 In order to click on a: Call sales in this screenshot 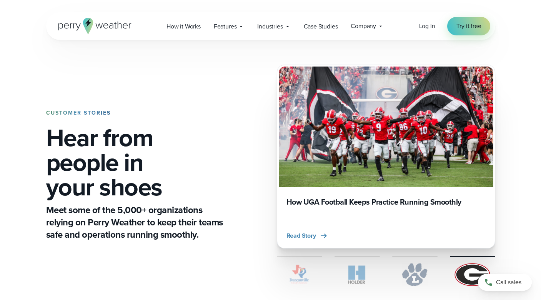, I will do `click(505, 282)`.